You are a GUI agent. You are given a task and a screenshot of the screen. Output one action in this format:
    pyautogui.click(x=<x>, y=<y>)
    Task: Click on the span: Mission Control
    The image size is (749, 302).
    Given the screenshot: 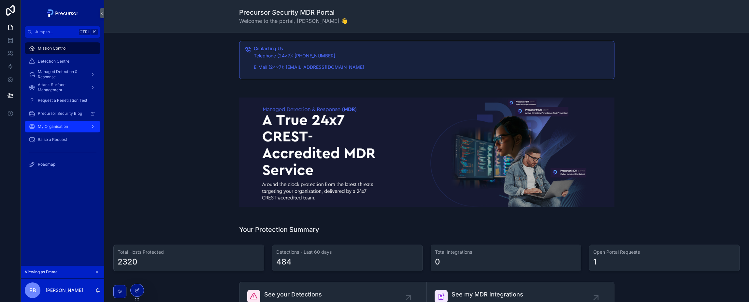 What is the action you would take?
    pyautogui.click(x=52, y=48)
    